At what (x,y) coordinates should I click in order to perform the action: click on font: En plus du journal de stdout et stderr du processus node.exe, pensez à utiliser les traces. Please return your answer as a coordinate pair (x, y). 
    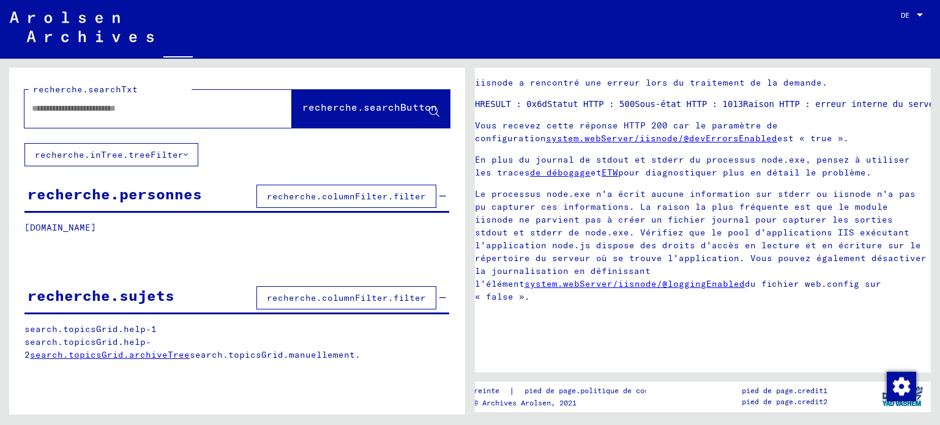
    Looking at the image, I should click on (692, 166).